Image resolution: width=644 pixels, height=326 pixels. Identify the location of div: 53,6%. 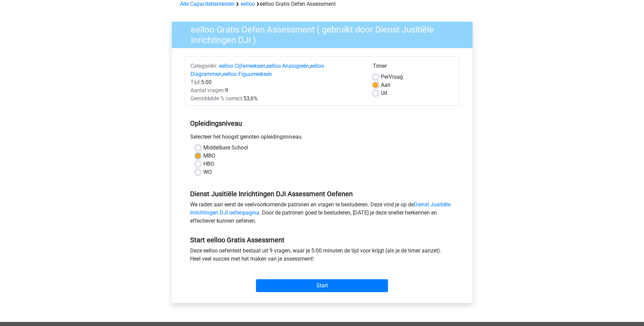
(276, 98).